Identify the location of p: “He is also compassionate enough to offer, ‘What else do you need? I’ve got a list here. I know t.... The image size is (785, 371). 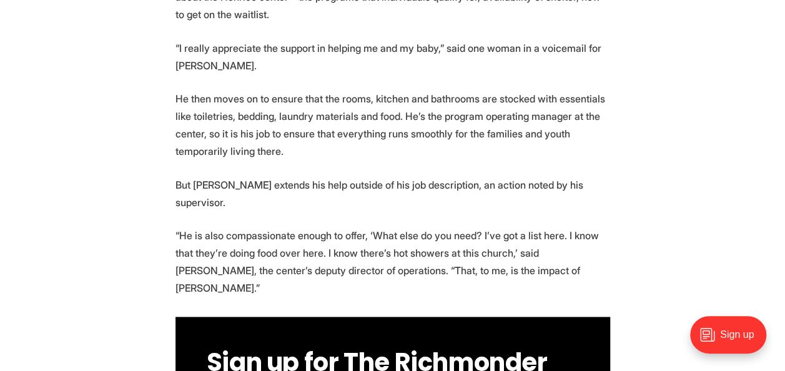
(393, 262).